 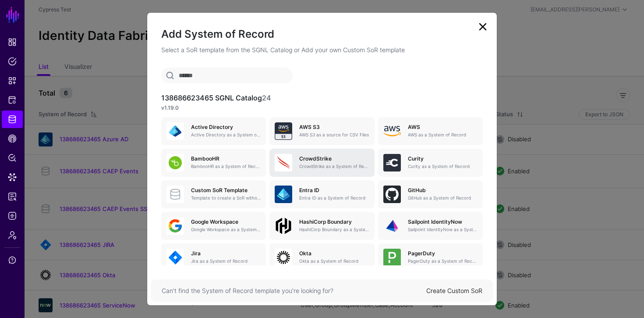 What do you see at coordinates (334, 222) in the screenshot?
I see `h5: HashiCorp Boundary` at bounding box center [334, 222].